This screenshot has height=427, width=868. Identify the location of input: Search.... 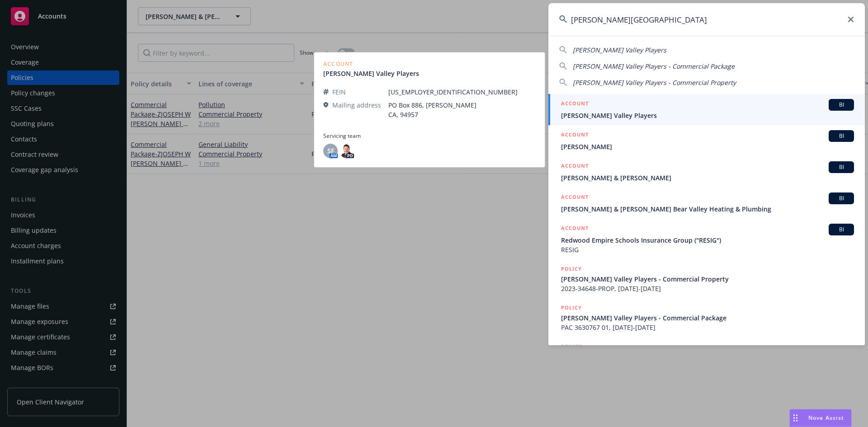
(707, 20).